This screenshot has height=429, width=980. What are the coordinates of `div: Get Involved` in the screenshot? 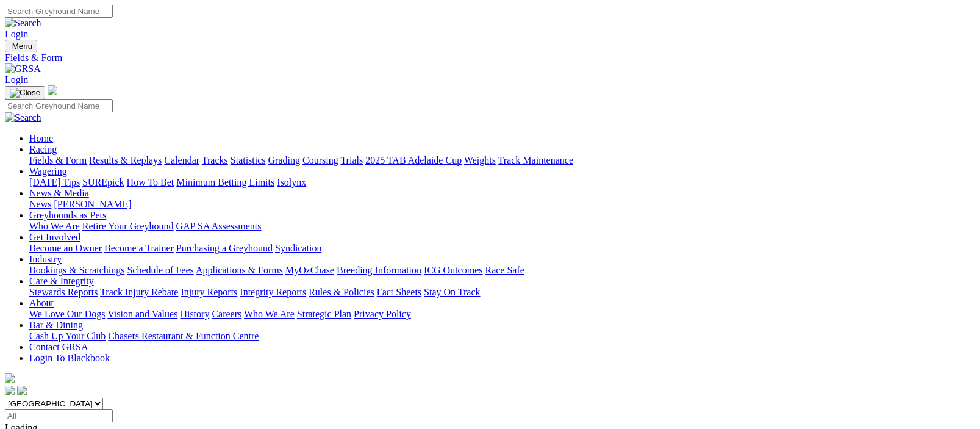 It's located at (502, 249).